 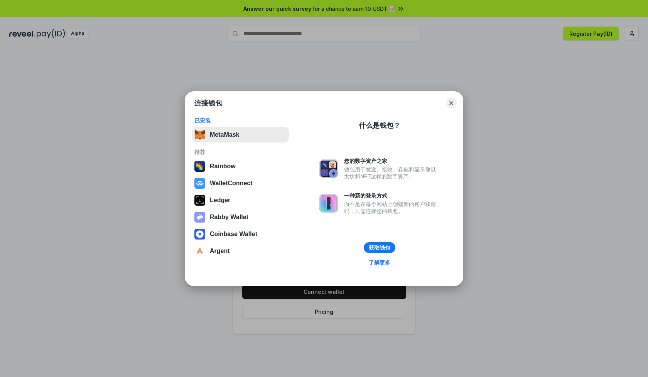 I want to click on a: 了解更多, so click(x=379, y=263).